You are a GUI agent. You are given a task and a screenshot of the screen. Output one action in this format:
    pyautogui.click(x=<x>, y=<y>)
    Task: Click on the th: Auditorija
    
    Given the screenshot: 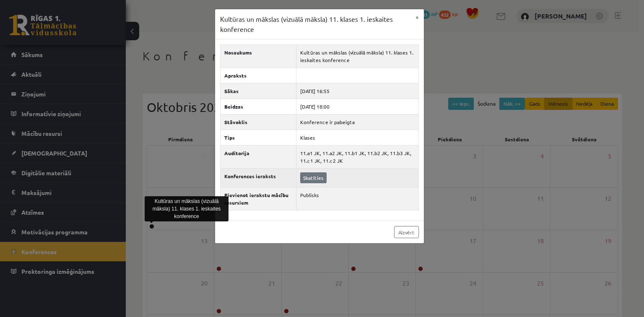 What is the action you would take?
    pyautogui.click(x=258, y=157)
    